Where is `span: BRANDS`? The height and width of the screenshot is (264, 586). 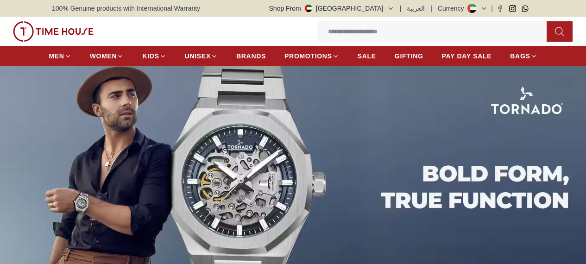 span: BRANDS is located at coordinates (251, 56).